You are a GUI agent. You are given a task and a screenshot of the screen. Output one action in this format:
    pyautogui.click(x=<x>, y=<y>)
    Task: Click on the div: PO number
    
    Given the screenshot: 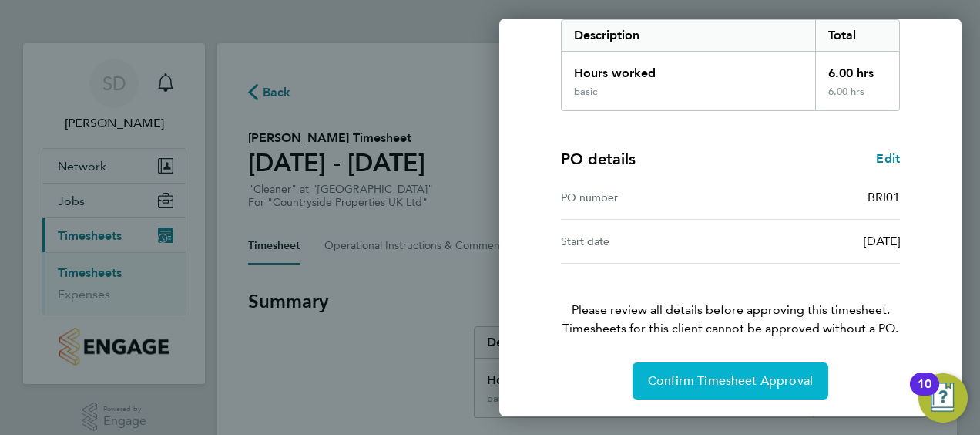 What is the action you would take?
    pyautogui.click(x=645, y=197)
    